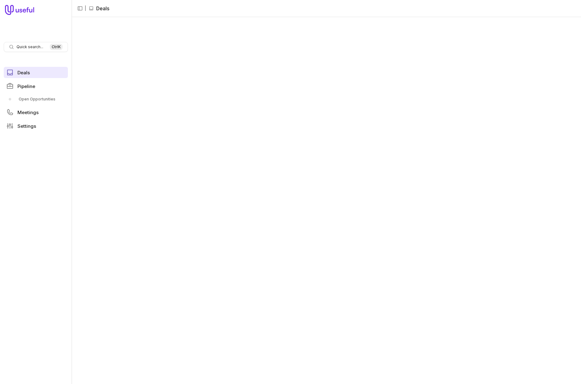 Image resolution: width=581 pixels, height=384 pixels. What do you see at coordinates (56, 47) in the screenshot?
I see `kbd: Ctrl K` at bounding box center [56, 47].